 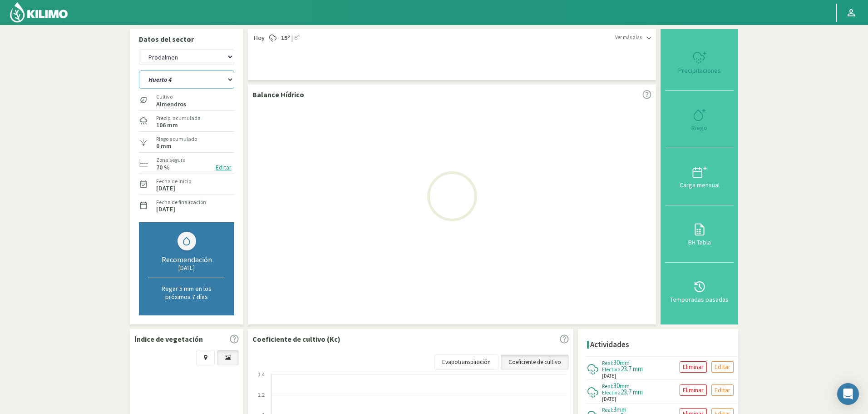 What do you see at coordinates (167, 125) in the screenshot?
I see `label: 106 mm` at bounding box center [167, 125].